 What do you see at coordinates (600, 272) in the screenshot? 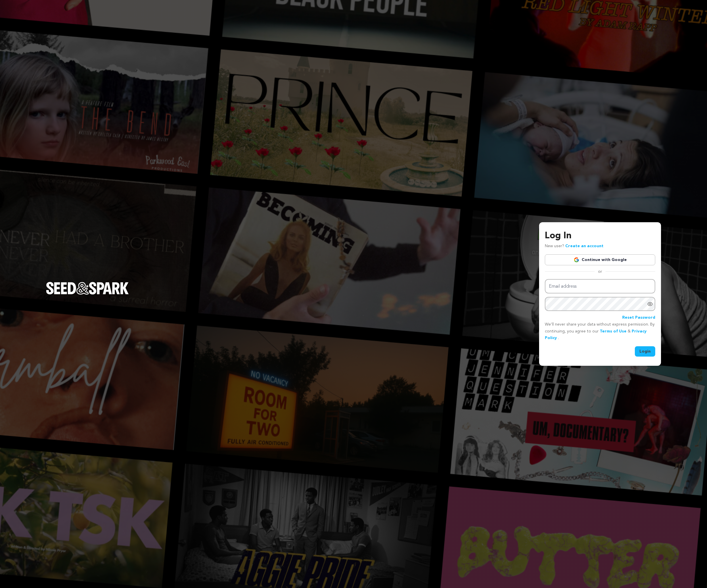
I see `span: or` at bounding box center [600, 272].